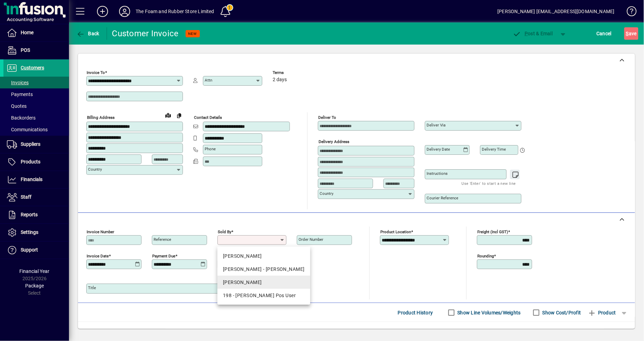 The width and height of the screenshot is (644, 341). Describe the element at coordinates (602, 313) in the screenshot. I see `span: Product` at that location.